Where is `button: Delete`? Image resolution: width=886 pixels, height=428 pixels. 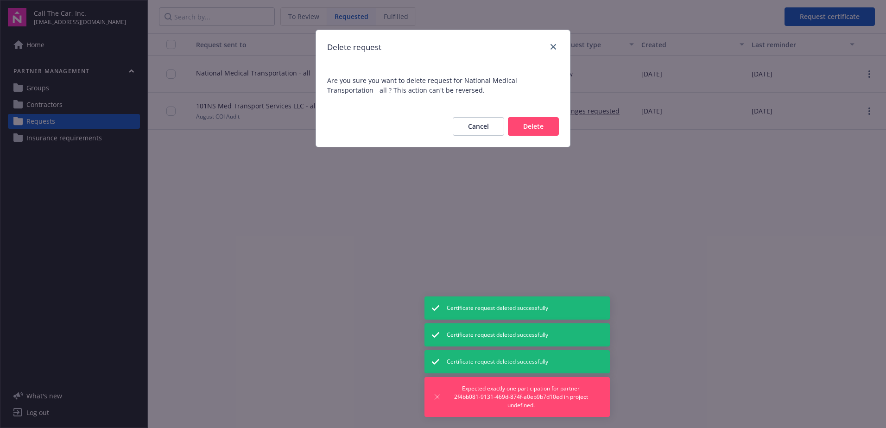 button: Delete is located at coordinates (534, 127).